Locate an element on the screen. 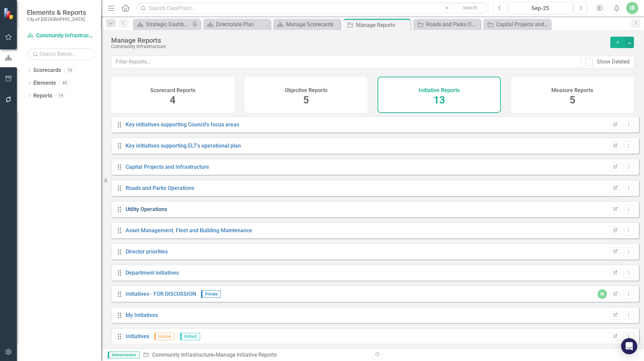 The height and width of the screenshot is (361, 644). span: Elements & Reports is located at coordinates (57, 13).